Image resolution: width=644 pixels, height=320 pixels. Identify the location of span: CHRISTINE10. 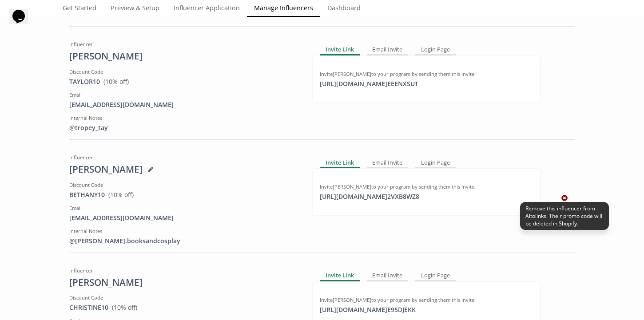
(89, 307).